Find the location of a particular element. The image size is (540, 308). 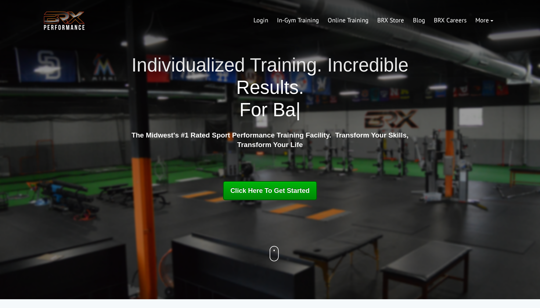

a: Online Training is located at coordinates (348, 21).